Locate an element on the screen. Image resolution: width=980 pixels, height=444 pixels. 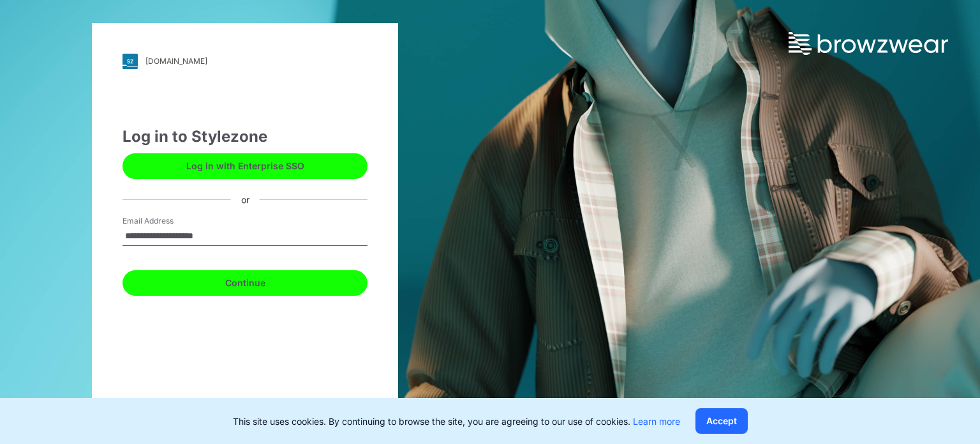
a: Learn more is located at coordinates (656, 421).